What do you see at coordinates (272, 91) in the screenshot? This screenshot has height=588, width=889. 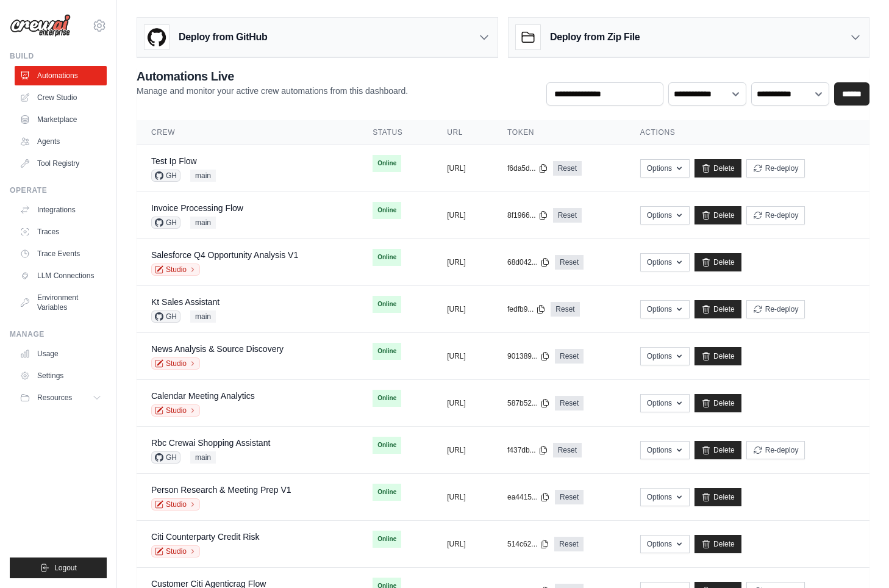 I see `p: Manage and monitor your active crew automations from this dashboard.` at bounding box center [272, 91].